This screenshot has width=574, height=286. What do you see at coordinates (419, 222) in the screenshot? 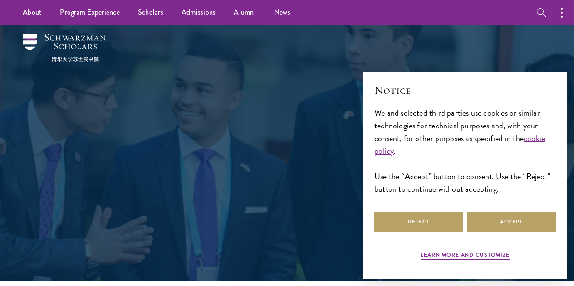
I see `button: Reject` at bounding box center [419, 222].